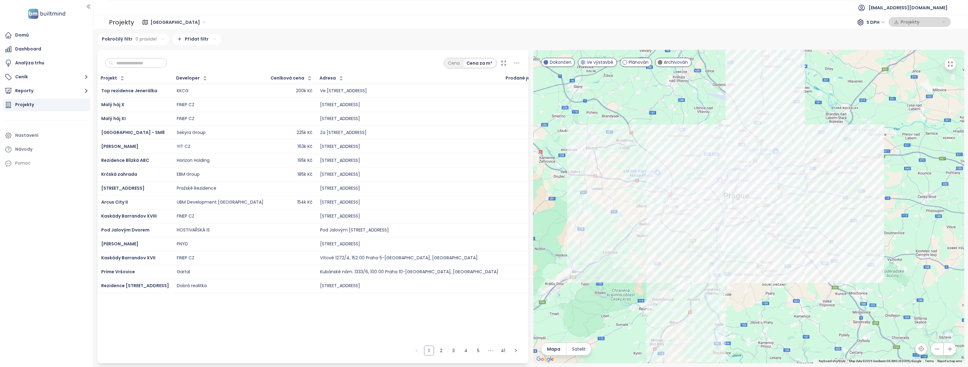 This screenshot has height=367, width=968. I want to click on span: S DPH, so click(876, 22).